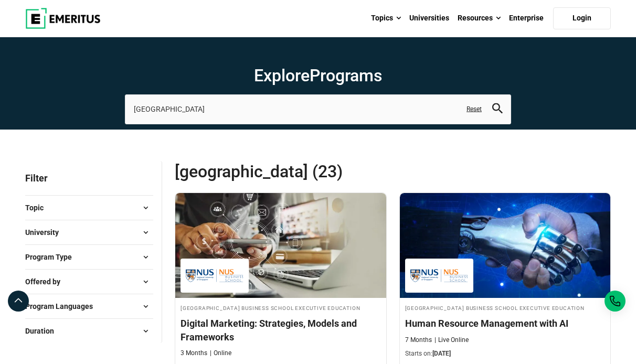  Describe the element at coordinates (43, 331) in the screenshot. I see `span: Duration` at that location.